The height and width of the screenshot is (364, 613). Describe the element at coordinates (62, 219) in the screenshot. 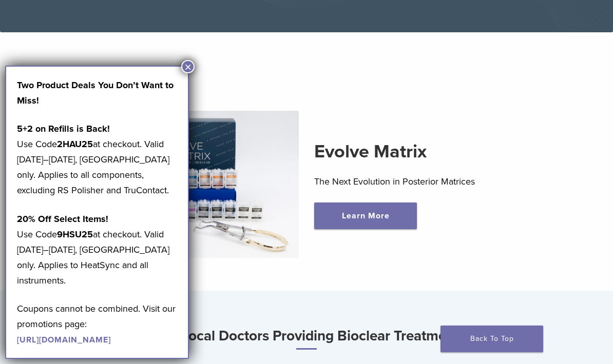

I see `strong: 20% Off Select Items!` at that location.